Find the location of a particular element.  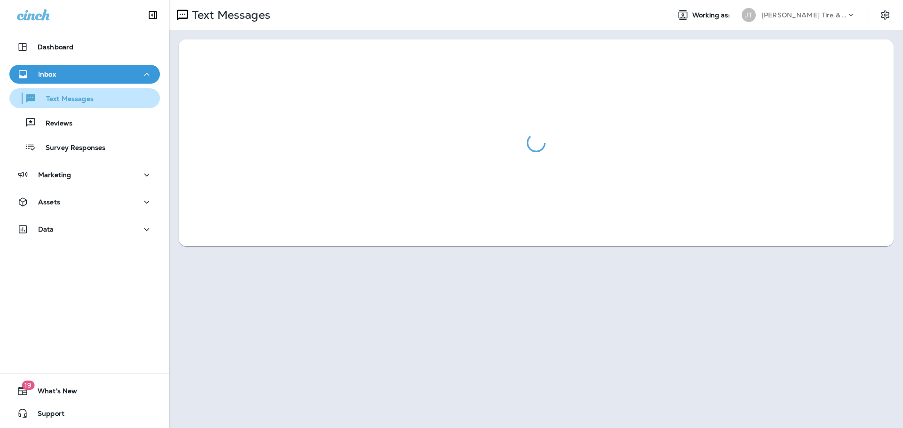

button: Settings is located at coordinates (885, 15).